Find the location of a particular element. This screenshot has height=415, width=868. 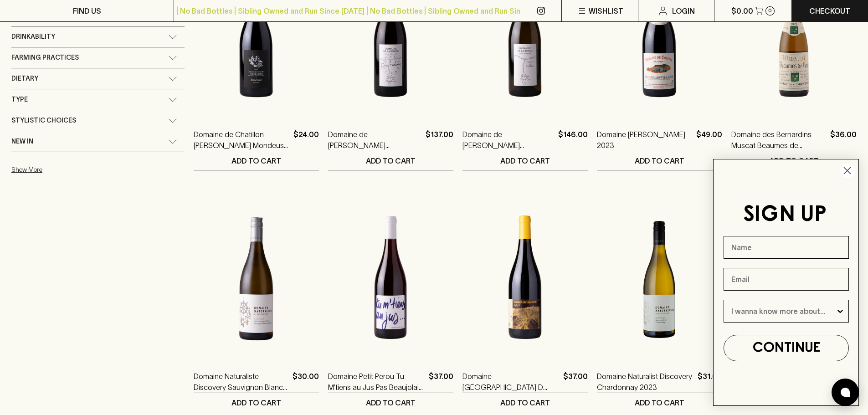

button: Close dialog is located at coordinates (847, 171).